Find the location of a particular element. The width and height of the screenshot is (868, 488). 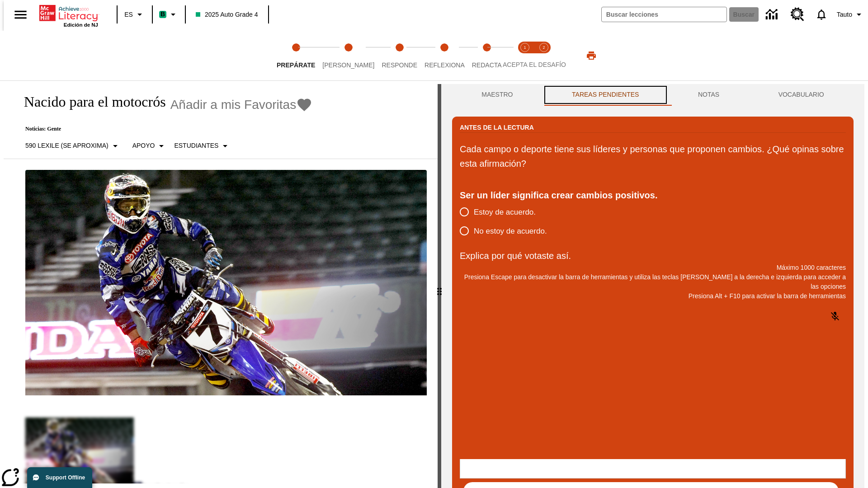

button: Tipo de apoyo, Apoyo is located at coordinates (150, 146).